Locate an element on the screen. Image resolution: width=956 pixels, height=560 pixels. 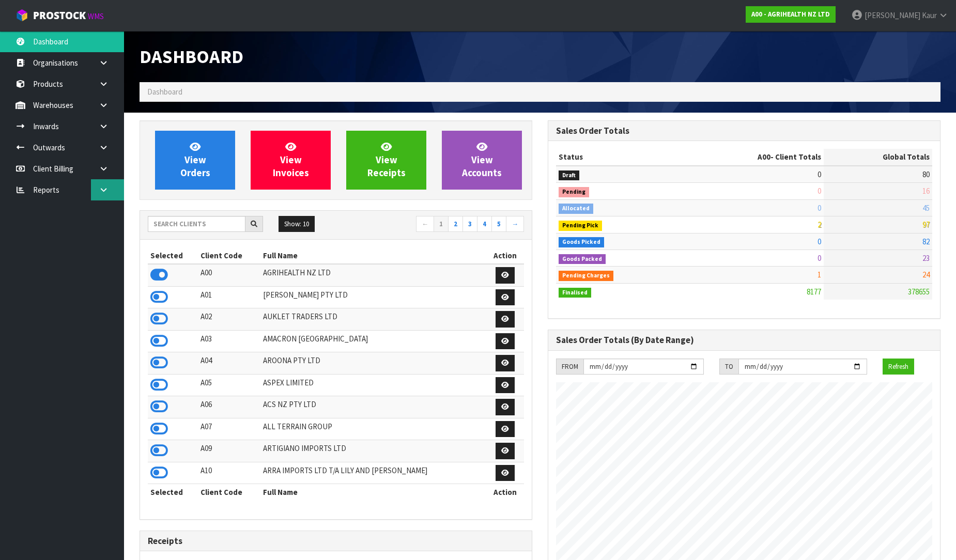
h3: Sales Order Totals (By Date Range) is located at coordinates (744, 339).